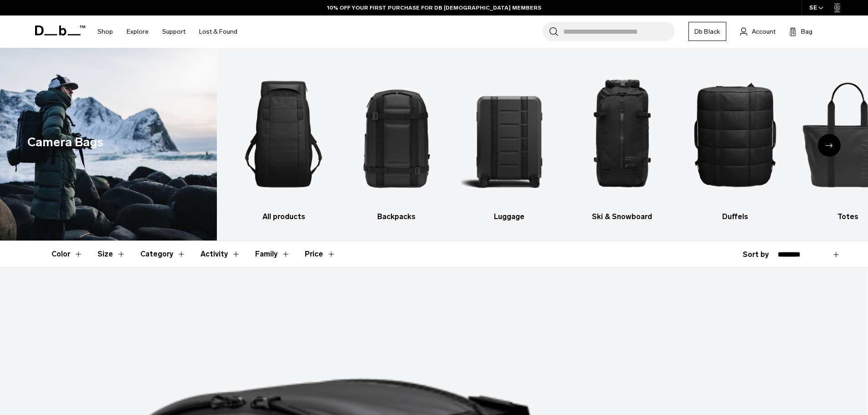  I want to click on nav: Main Navigation, so click(167, 31).